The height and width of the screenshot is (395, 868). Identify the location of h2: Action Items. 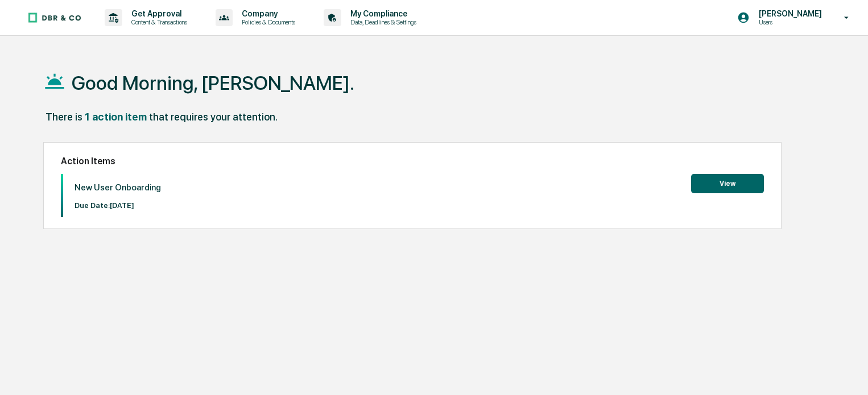
(412, 161).